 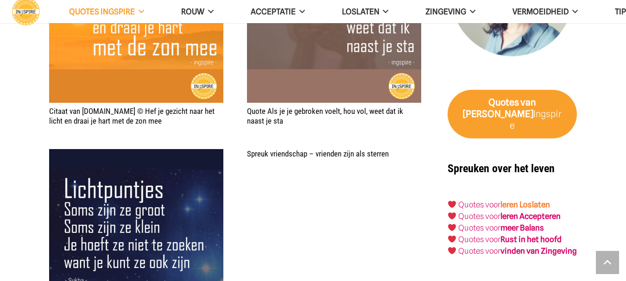 I want to click on span: ROUW, so click(x=193, y=12).